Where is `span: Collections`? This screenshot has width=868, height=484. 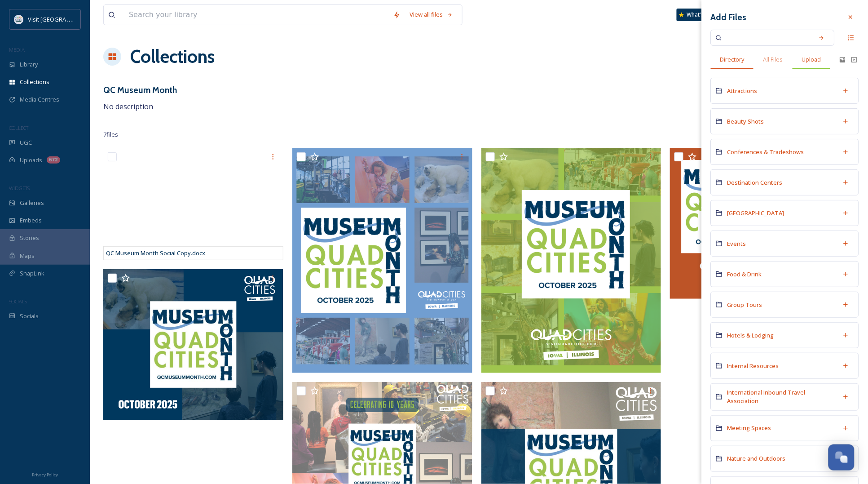
span: Collections is located at coordinates (35, 82).